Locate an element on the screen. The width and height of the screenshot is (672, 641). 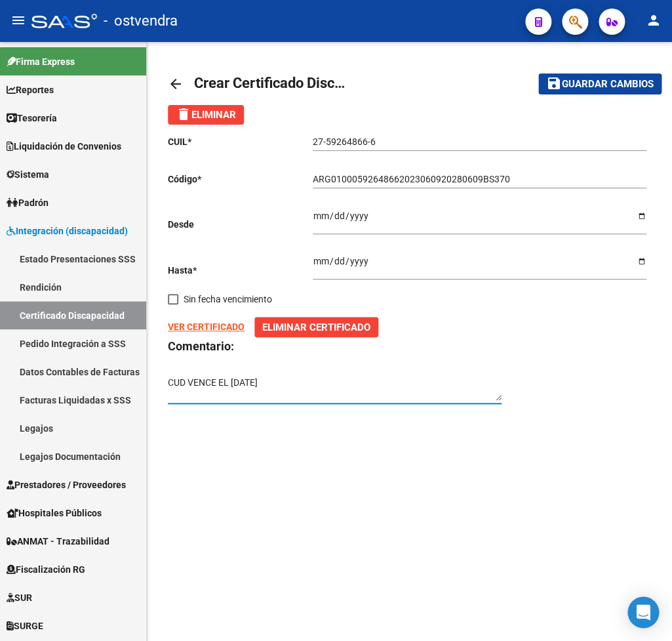
mat-icon: arrow_back is located at coordinates (176, 84).